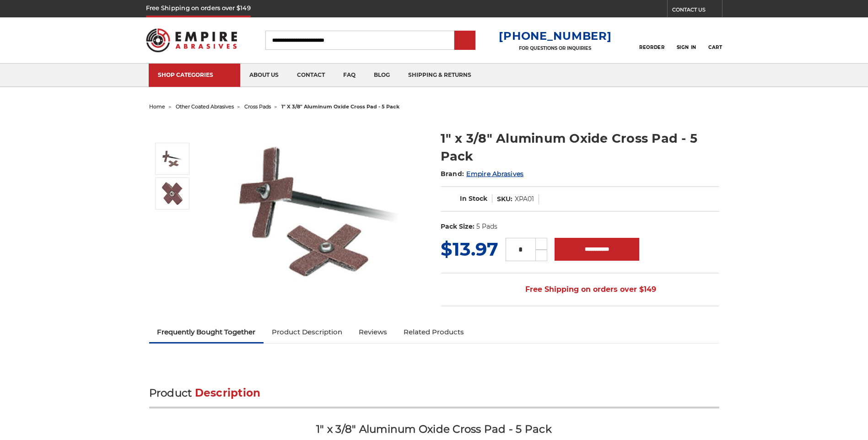 This screenshot has height=440, width=868. I want to click on input: Submit, so click(465, 41).